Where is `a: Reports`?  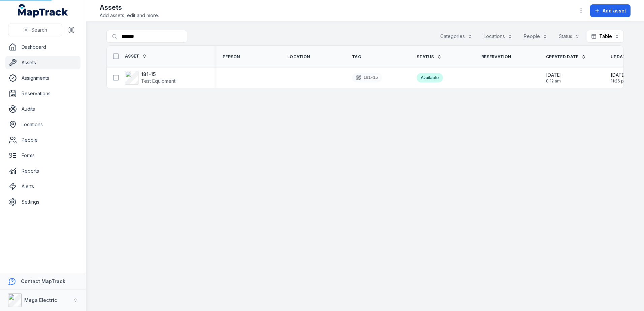
a: Reports is located at coordinates (43, 171).